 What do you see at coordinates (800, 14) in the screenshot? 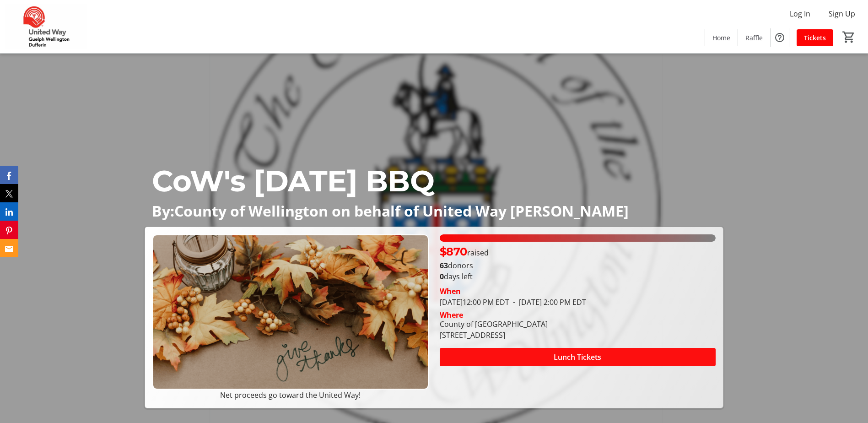
I see `span: Log In` at bounding box center [800, 14].